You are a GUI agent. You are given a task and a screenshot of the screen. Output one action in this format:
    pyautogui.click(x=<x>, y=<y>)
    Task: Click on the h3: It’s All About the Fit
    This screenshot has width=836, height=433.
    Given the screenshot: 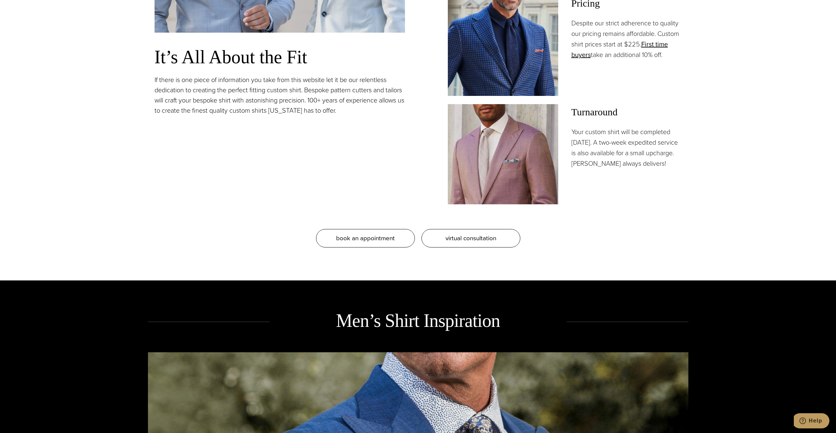 What is the action you would take?
    pyautogui.click(x=280, y=57)
    